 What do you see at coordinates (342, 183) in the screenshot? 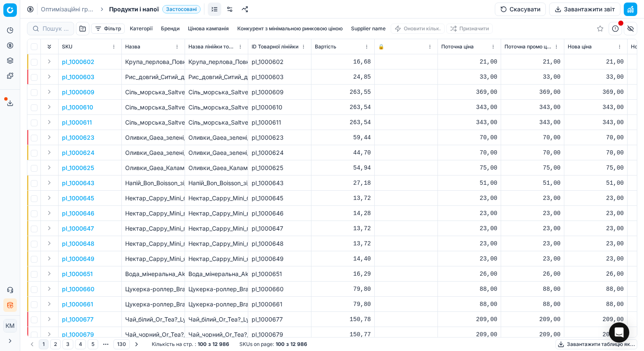
I see `div: 27,18` at bounding box center [342, 183].